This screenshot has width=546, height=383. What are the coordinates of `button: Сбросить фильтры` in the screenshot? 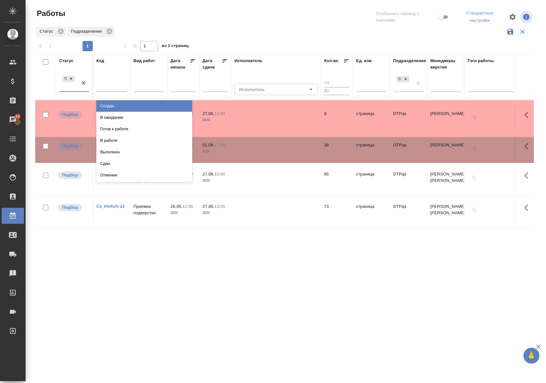 It's located at (523, 32).